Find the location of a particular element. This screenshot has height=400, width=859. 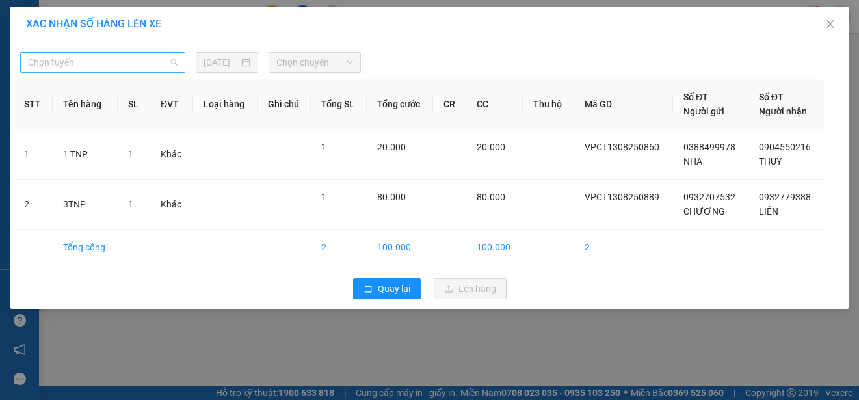

span: THUY is located at coordinates (770, 161).